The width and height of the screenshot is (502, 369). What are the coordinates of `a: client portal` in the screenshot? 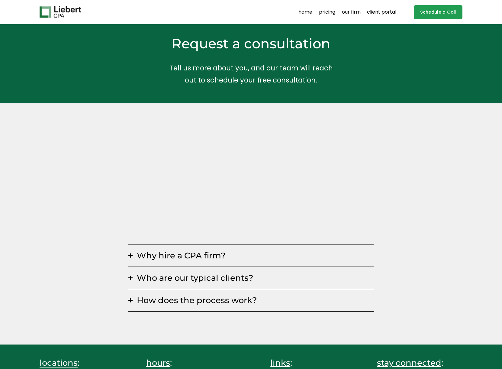 It's located at (381, 12).